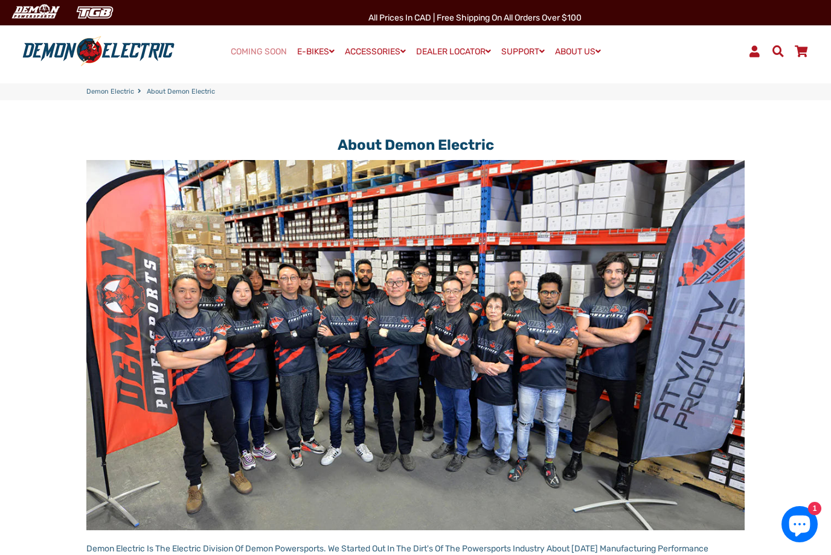 Image resolution: width=831 pixels, height=555 pixels. I want to click on a: DEALER LOCATOR, so click(454, 51).